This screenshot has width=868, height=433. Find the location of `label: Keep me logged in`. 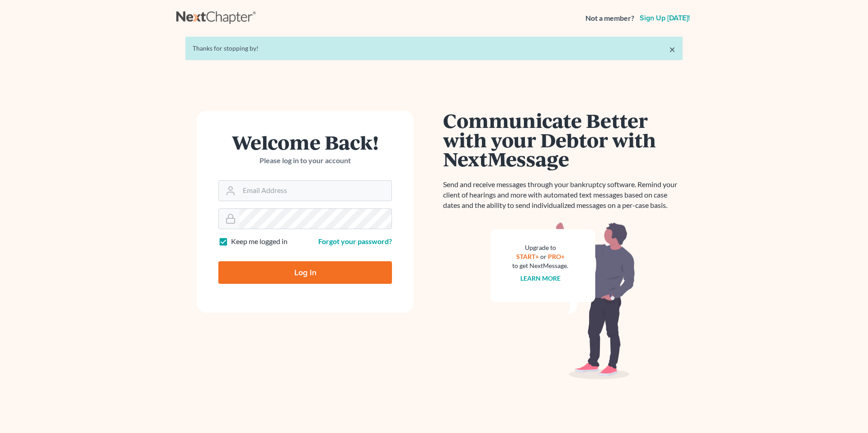

label: Keep me logged in is located at coordinates (259, 241).